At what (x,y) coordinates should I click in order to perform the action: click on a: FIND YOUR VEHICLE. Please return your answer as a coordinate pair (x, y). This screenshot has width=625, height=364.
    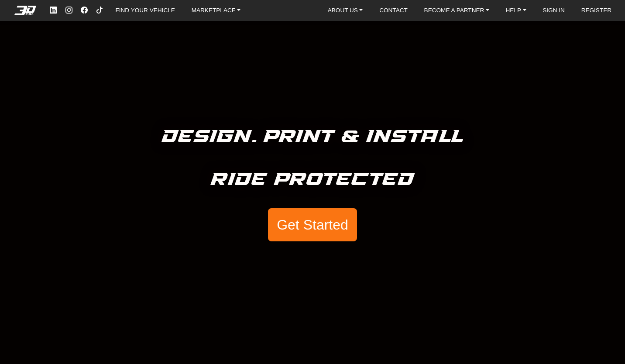
    Looking at the image, I should click on (145, 11).